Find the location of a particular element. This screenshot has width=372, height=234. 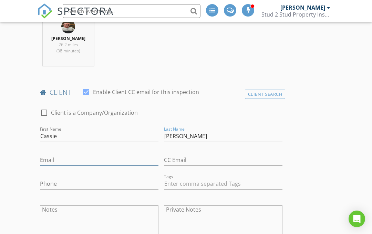

img: 1ccefdc816a04119a8897df43eaa9f26.jpeg is located at coordinates (68, 26).